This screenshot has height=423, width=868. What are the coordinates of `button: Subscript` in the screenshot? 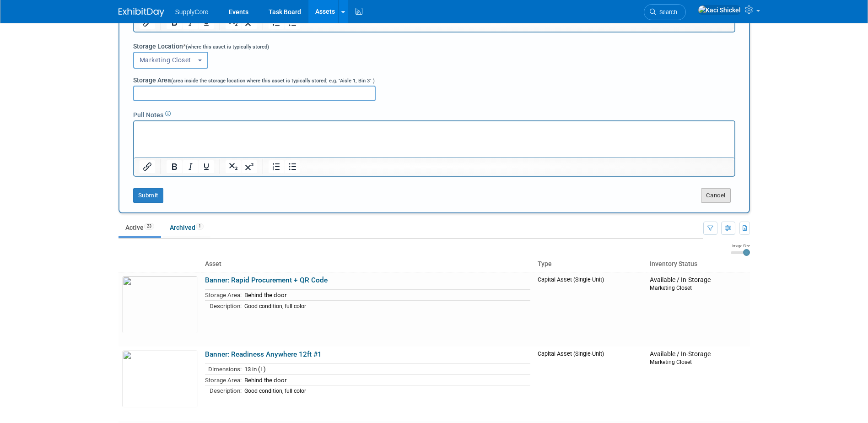 It's located at (233, 167).